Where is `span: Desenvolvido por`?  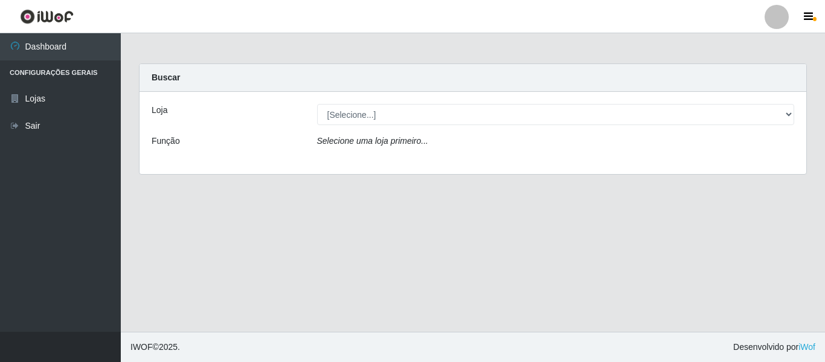
span: Desenvolvido por is located at coordinates (774, 347).